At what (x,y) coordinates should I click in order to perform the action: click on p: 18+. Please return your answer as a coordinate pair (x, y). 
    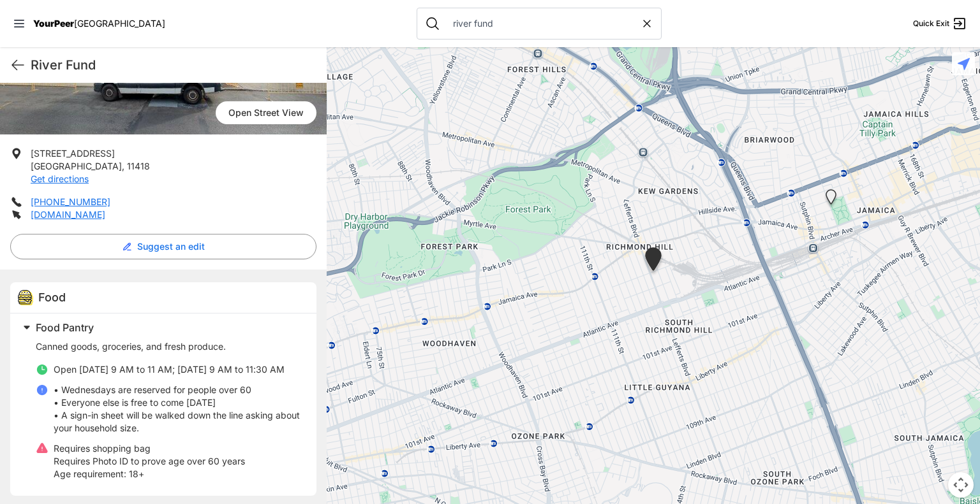
    Looking at the image, I should click on (149, 474).